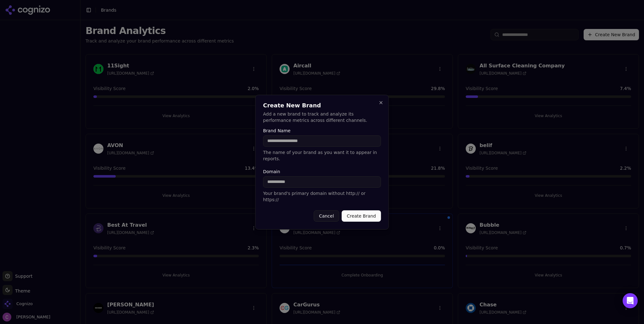 This screenshot has height=324, width=644. What do you see at coordinates (322, 155) in the screenshot?
I see `p: The name of your brand as you want it to appear in reports.` at bounding box center [322, 155].